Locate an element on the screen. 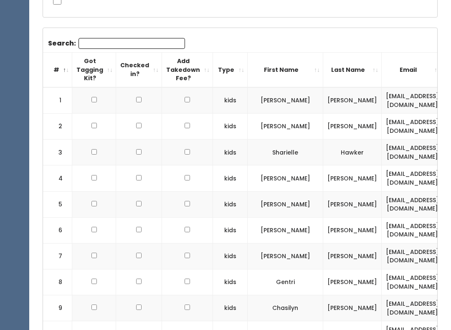 This screenshot has width=451, height=330. td: 9 is located at coordinates (58, 309).